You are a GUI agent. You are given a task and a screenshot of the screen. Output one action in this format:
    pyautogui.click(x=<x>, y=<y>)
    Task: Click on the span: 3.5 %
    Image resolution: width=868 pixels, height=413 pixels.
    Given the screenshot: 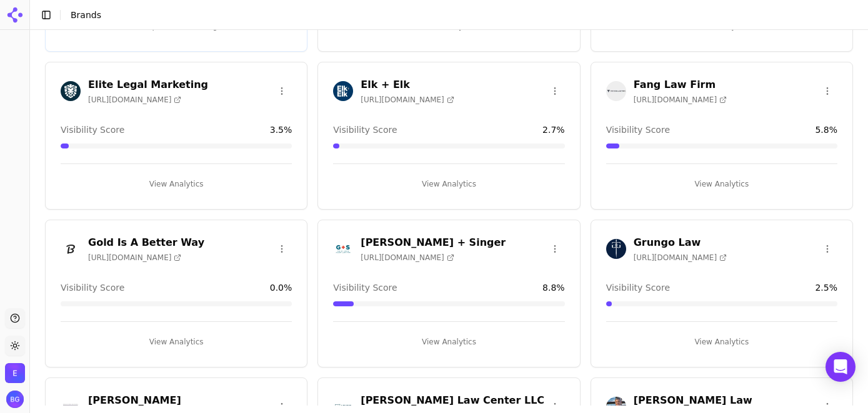 What is the action you would take?
    pyautogui.click(x=282, y=130)
    